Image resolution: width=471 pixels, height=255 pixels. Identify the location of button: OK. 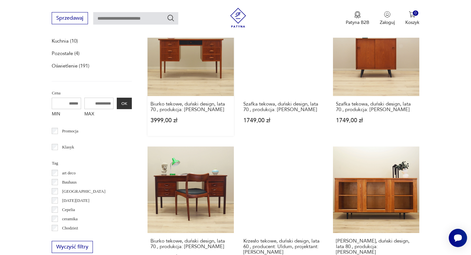
(124, 103).